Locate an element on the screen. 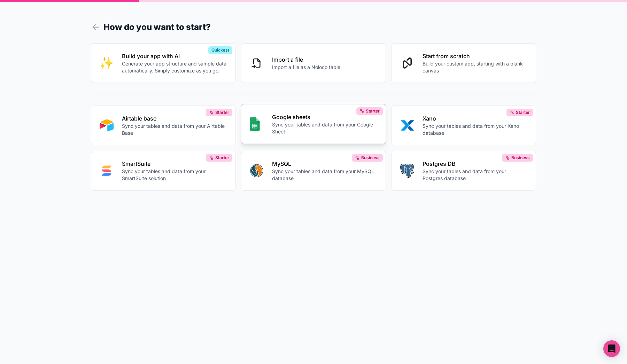 This screenshot has width=627, height=364. img: POSTGRES is located at coordinates (407, 170).